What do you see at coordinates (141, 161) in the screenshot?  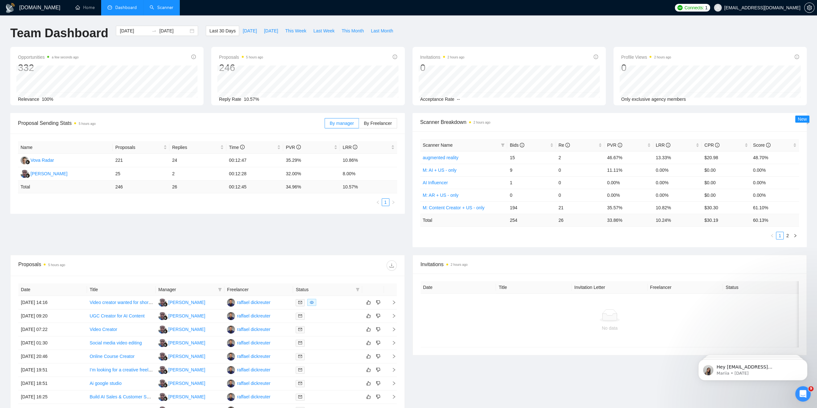 I see `td: 221` at bounding box center [141, 161].